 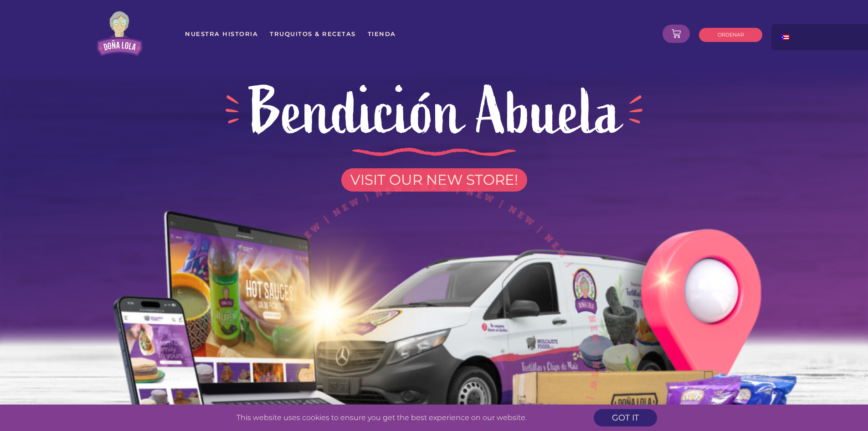 I want to click on nav: Menu, so click(x=390, y=34).